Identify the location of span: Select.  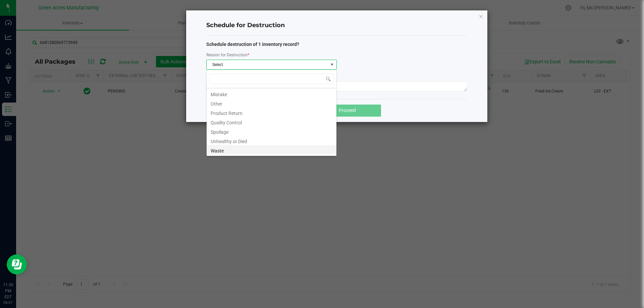
(268, 64).